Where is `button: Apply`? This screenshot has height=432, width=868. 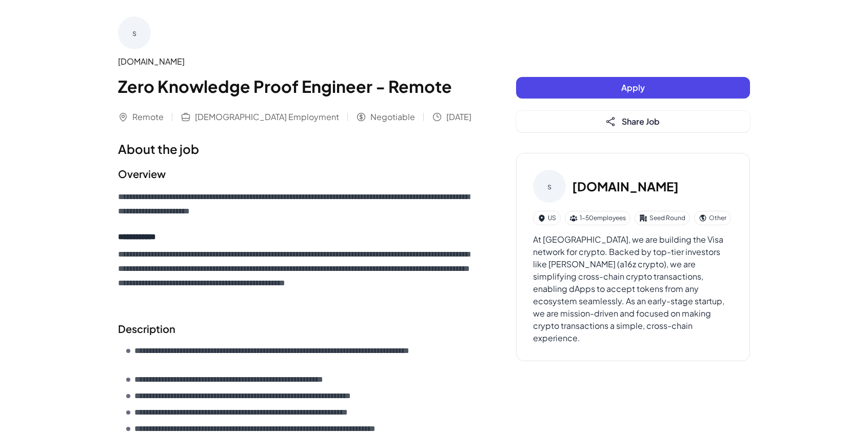 button: Apply is located at coordinates (633, 88).